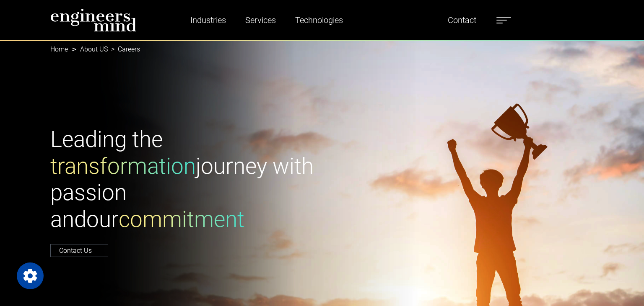 This screenshot has width=644, height=306. I want to click on a: Contact, so click(462, 20).